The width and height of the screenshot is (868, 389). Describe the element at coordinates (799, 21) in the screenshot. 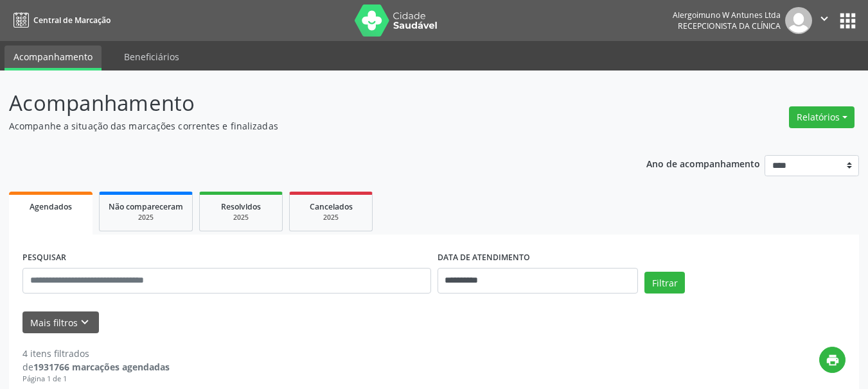

I see `img: img` at that location.